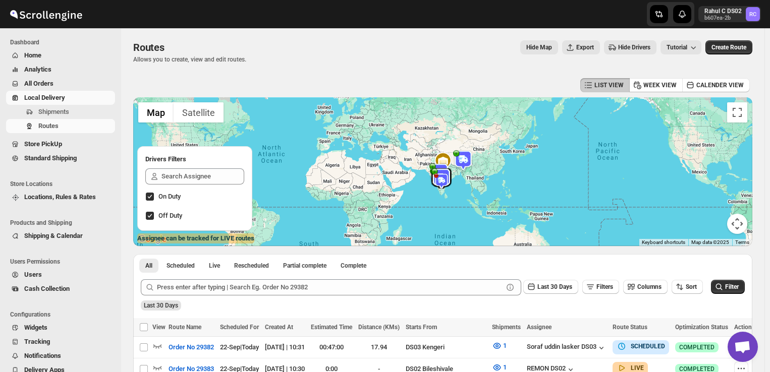 This screenshot has width=770, height=372. What do you see at coordinates (723, 18) in the screenshot?
I see `p: b607ea-2b` at bounding box center [723, 18].